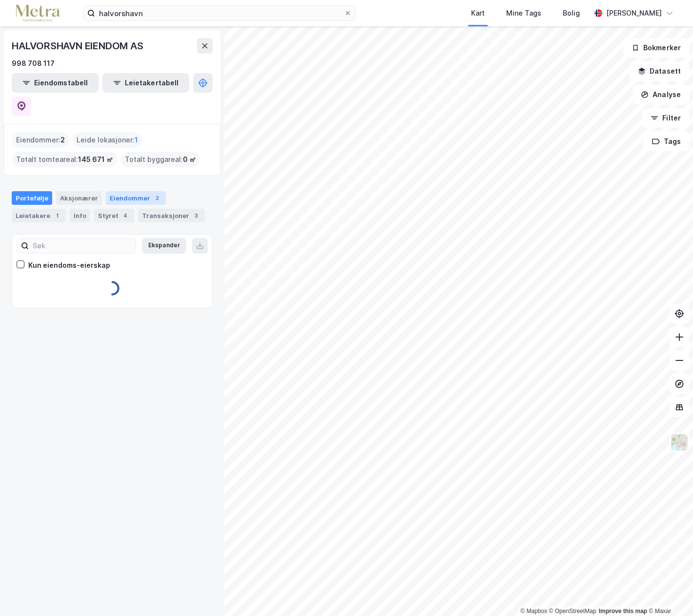  I want to click on div: Eiendommer :, so click(40, 140).